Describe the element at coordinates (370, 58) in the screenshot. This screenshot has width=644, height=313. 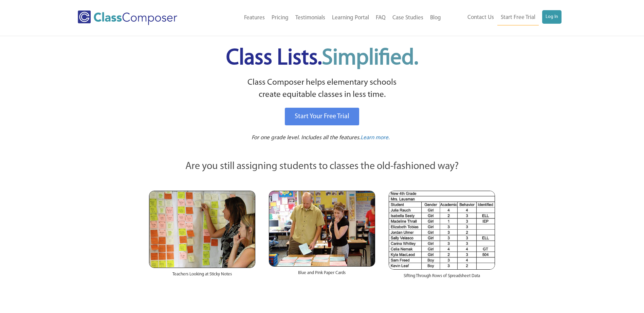
I see `span: Simplified.` at that location.